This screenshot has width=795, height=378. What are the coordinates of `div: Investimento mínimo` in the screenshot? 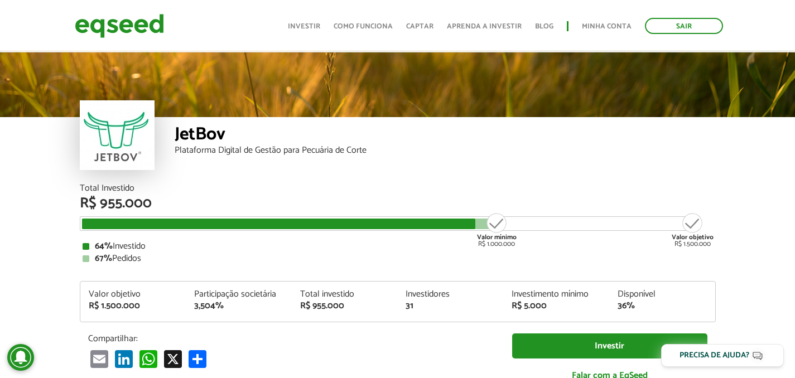 It's located at (557, 295).